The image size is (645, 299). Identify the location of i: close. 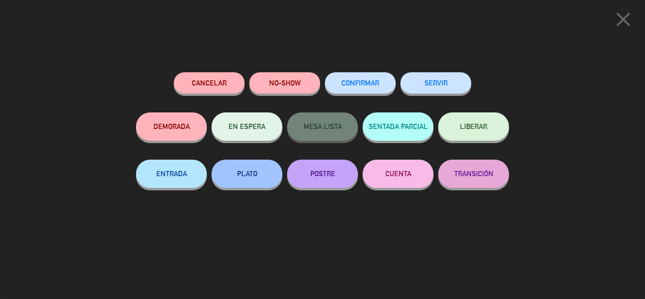
(623, 19).